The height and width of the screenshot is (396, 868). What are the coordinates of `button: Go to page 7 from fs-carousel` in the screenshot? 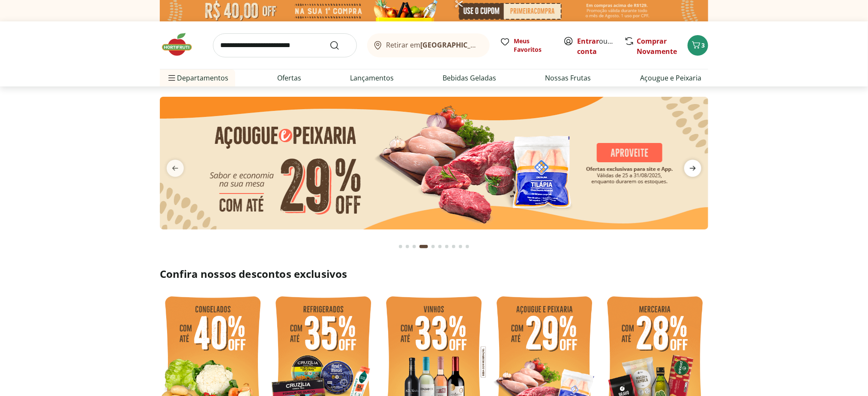 It's located at (447, 247).